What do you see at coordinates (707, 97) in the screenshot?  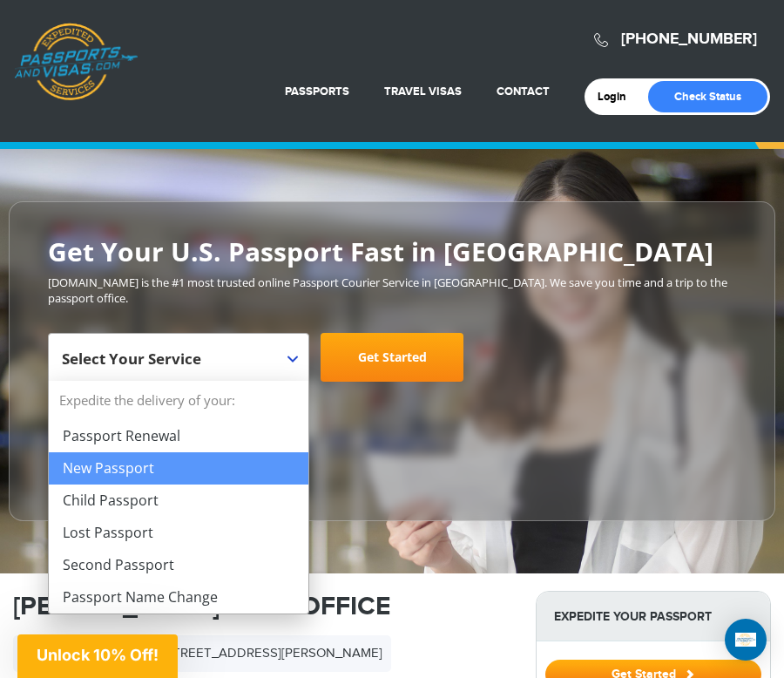 I see `a: Check Status` at bounding box center [707, 97].